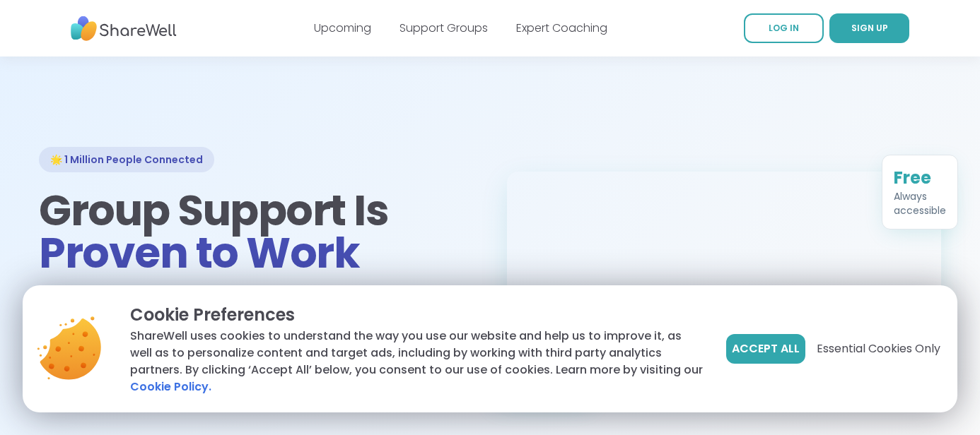 Image resolution: width=980 pixels, height=435 pixels. Describe the element at coordinates (443, 27) in the screenshot. I see `a: Support Groups` at that location.